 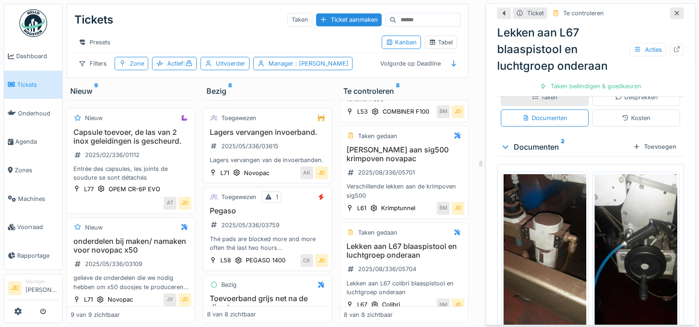 What do you see at coordinates (226, 260) in the screenshot?
I see `div: L58` at bounding box center [226, 260].